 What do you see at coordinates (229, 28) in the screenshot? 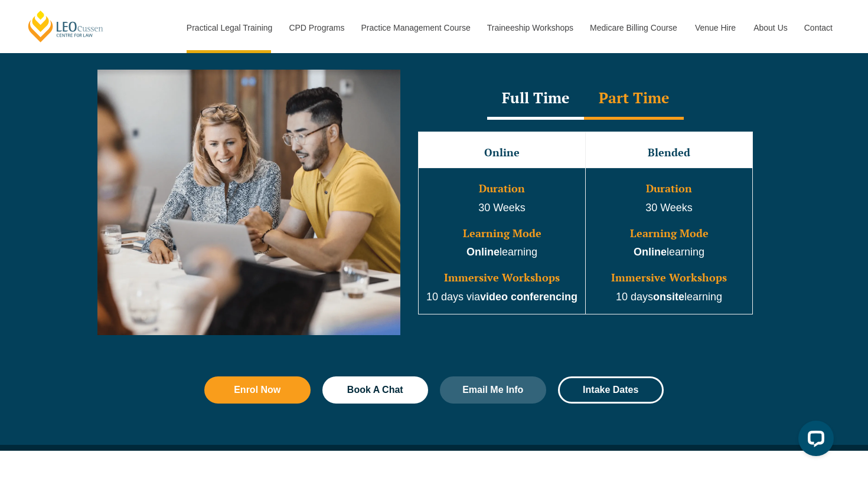
I see `a: Practical Legal Training` at bounding box center [229, 28].